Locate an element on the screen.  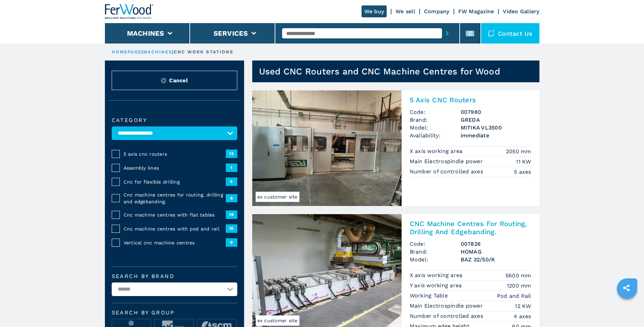
img: 5 Axis CNC Routers GREDA MITIKA VL3500 is located at coordinates (327, 148).